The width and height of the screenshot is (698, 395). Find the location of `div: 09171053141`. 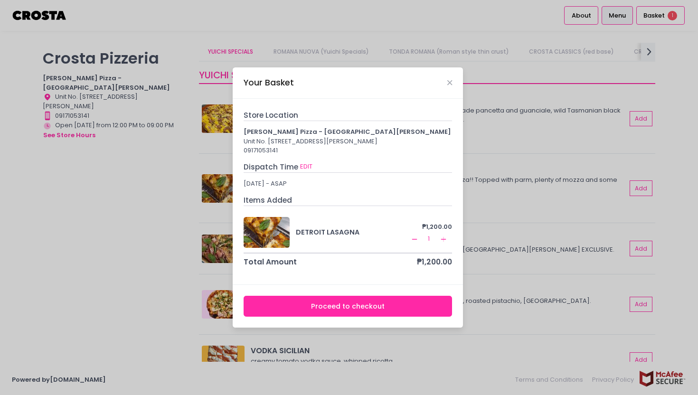

div: 09171053141 is located at coordinates (348, 151).